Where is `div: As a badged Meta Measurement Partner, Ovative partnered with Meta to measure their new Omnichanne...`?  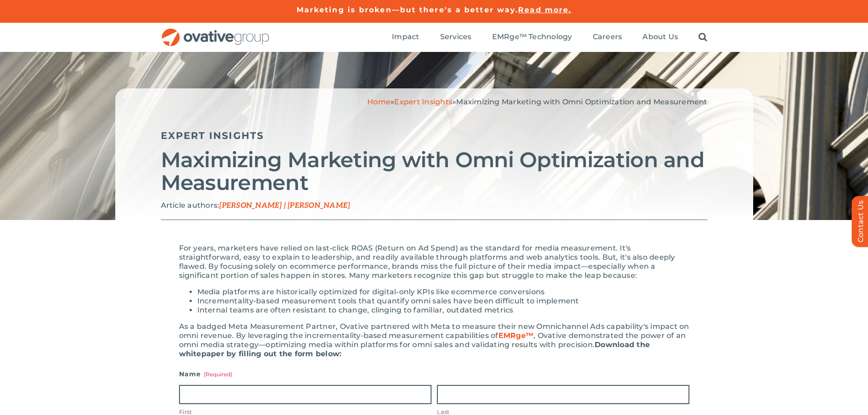
div: As a badged Meta Measurement Partner, Ovative partnered with Meta to measure their new Omnichanne... is located at coordinates (434, 340).